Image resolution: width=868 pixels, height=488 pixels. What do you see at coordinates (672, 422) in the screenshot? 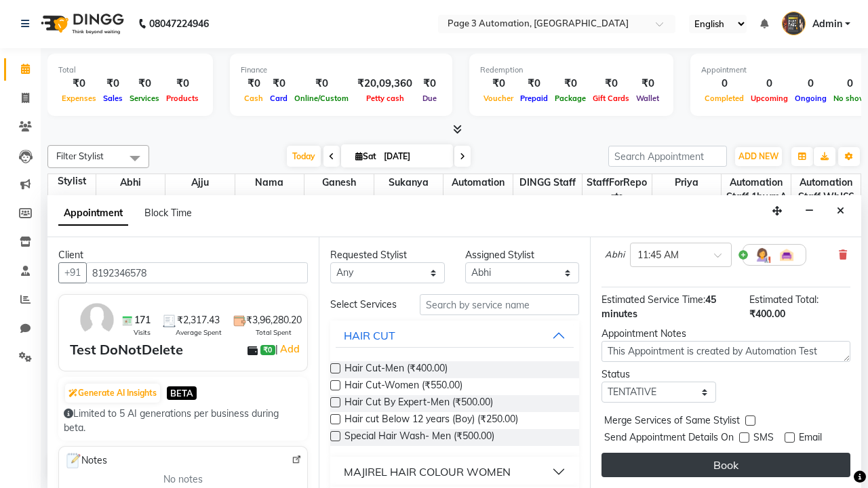
I see `span: Merge Services of Same Stylist` at bounding box center [672, 422].